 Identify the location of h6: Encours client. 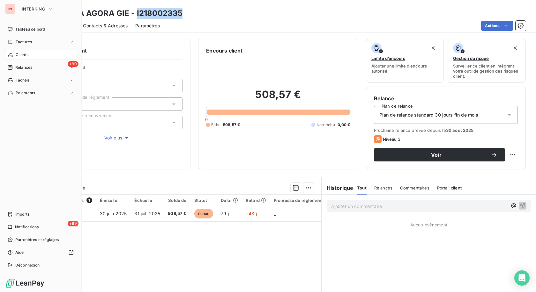
(224, 51).